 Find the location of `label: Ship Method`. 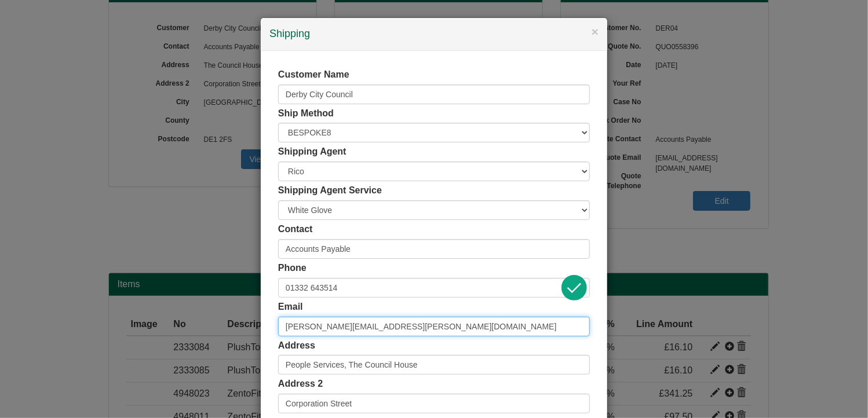

label: Ship Method is located at coordinates (306, 114).